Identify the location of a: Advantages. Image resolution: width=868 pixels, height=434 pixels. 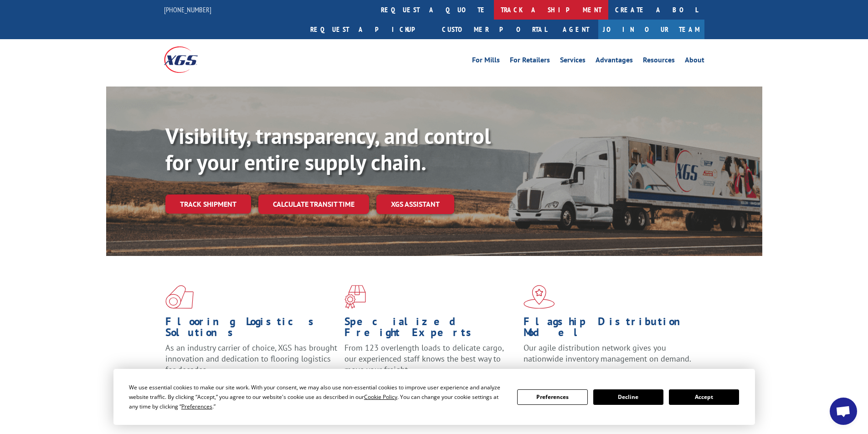
(614, 61).